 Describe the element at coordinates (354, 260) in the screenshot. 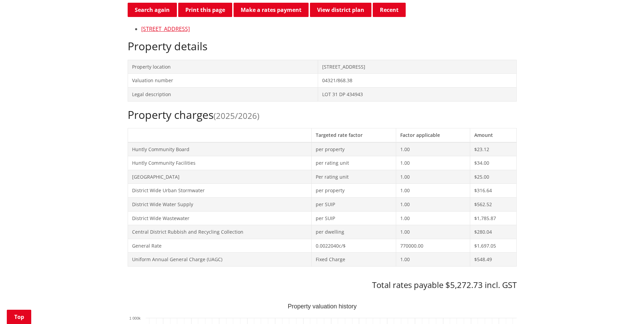

I see `td: Fixed Charge` at that location.